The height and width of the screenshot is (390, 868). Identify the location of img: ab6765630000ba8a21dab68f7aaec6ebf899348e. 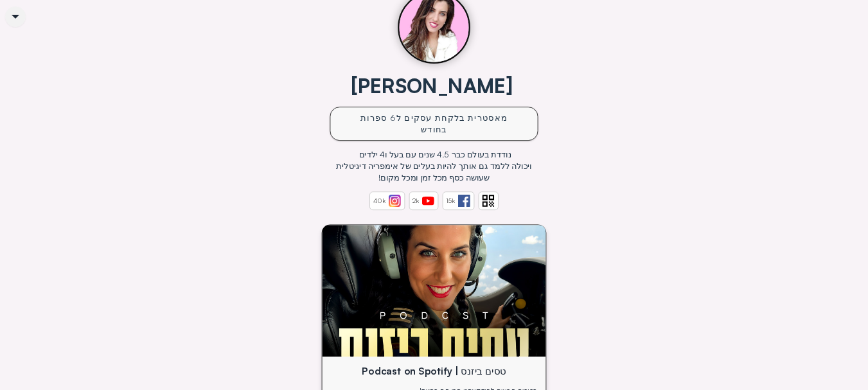
(434, 291).